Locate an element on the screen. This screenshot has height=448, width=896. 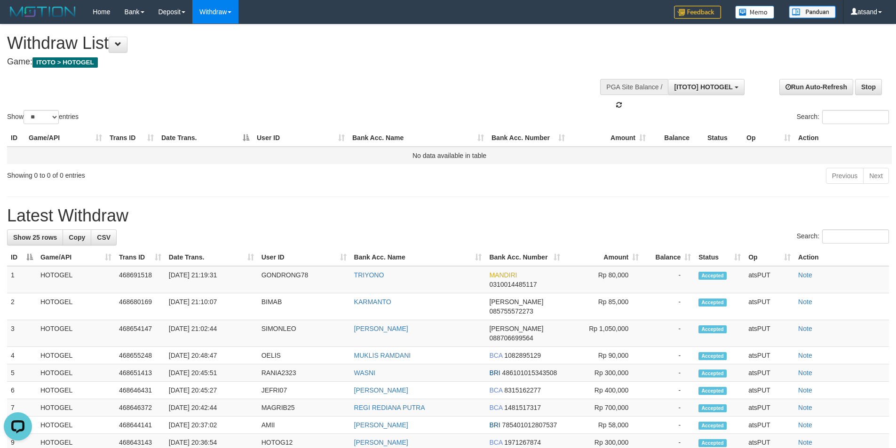
th: Action is located at coordinates (843, 138).